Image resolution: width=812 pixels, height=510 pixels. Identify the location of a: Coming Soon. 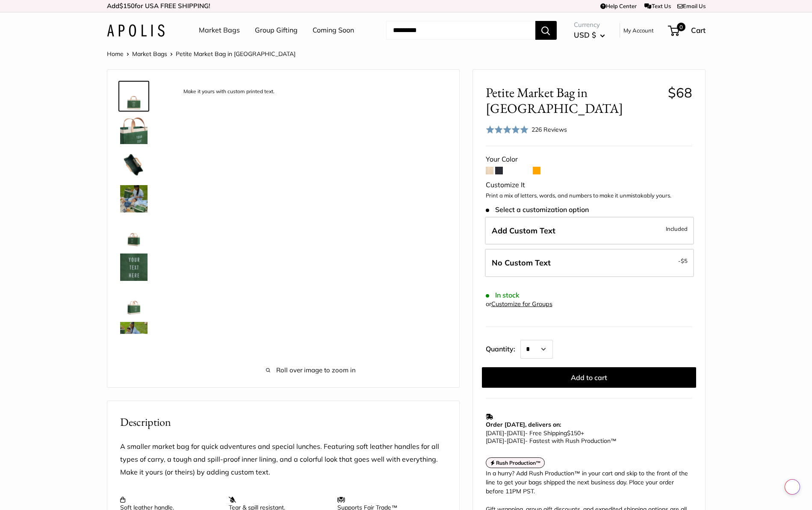
(333, 30).